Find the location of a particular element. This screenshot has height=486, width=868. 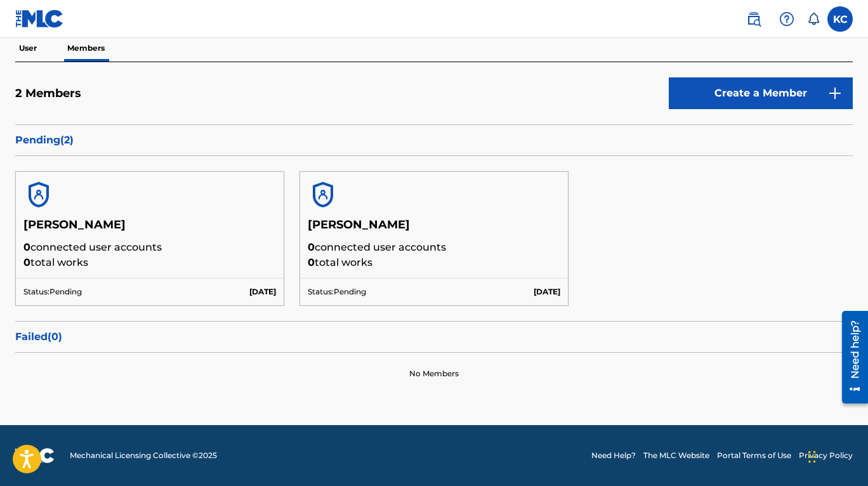

div: Drag is located at coordinates (812, 457).